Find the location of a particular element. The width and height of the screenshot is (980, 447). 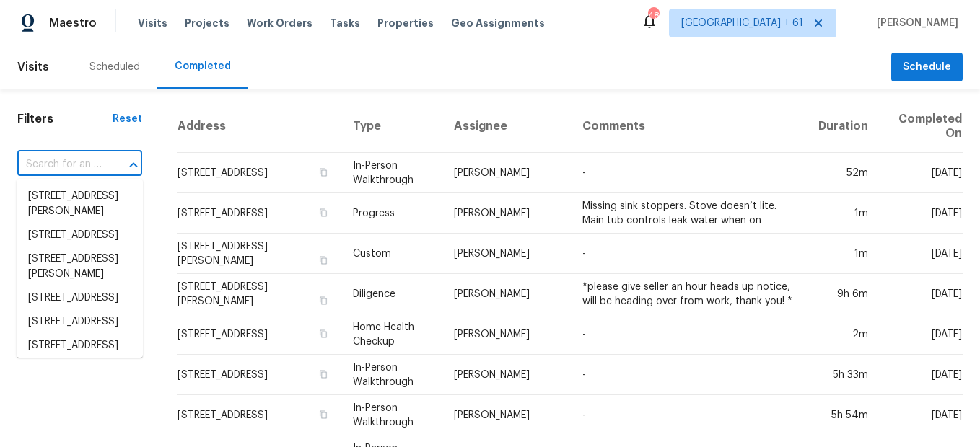

td: 2m is located at coordinates (843, 335).